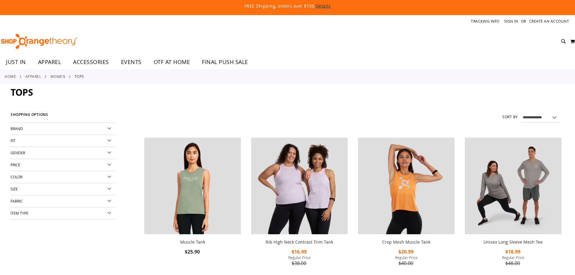 This screenshot has height=275, width=575. What do you see at coordinates (63, 116) in the screenshot?
I see `strong: Shopping Options` at bounding box center [63, 116].